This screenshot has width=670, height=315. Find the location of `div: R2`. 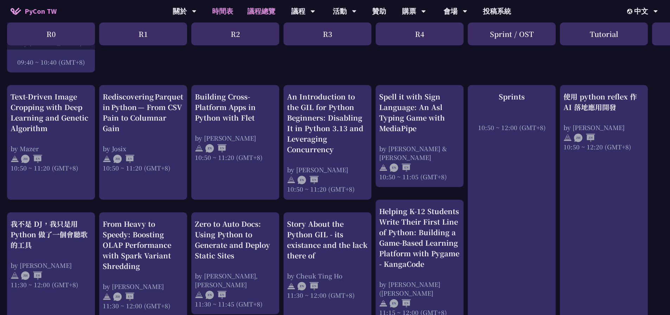

div: R2 is located at coordinates (235, 34).